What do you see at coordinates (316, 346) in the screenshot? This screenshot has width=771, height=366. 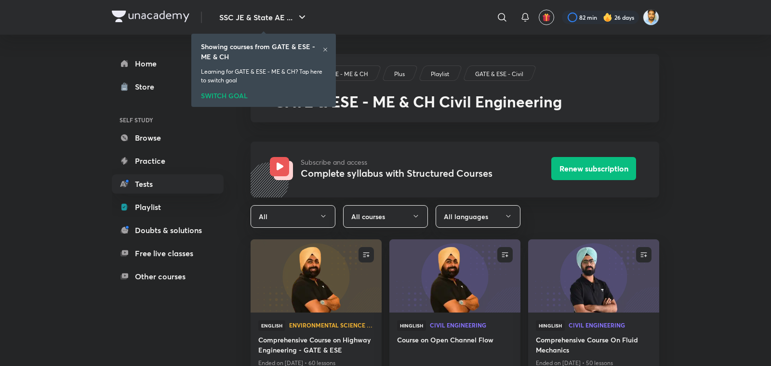 I see `h4: Comprehensive Course on Highway Engineering - GATE & ESE` at bounding box center [316, 346].